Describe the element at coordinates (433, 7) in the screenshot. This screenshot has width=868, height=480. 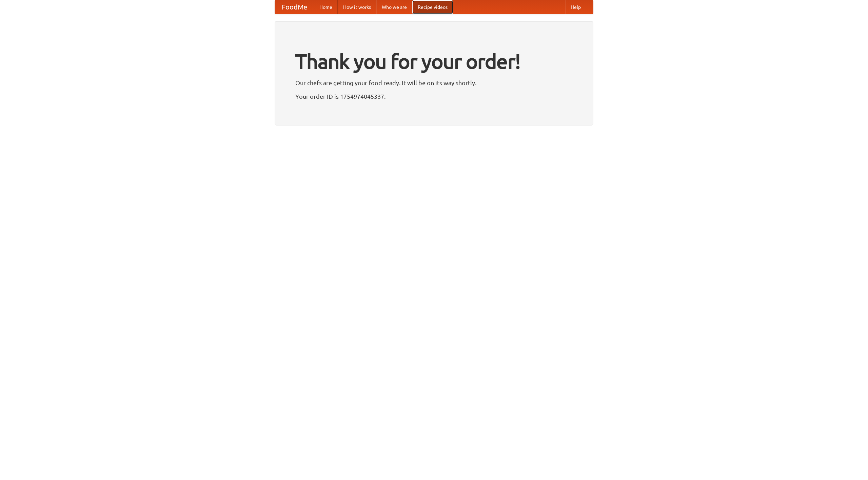
I see `a: Recipe videos` at that location.